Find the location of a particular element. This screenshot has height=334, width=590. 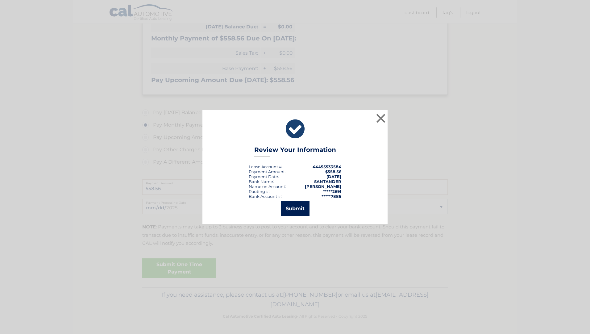

div: Routing #: is located at coordinates (259, 191).